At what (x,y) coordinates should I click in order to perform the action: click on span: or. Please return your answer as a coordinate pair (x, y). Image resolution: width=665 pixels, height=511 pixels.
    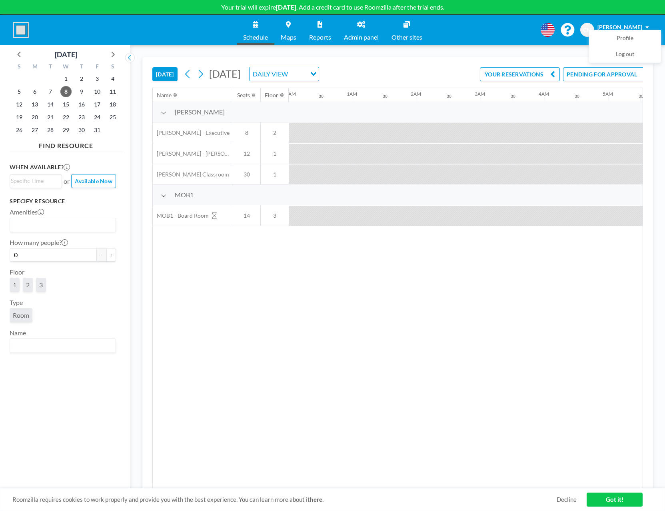
    Looking at the image, I should click on (66, 181).